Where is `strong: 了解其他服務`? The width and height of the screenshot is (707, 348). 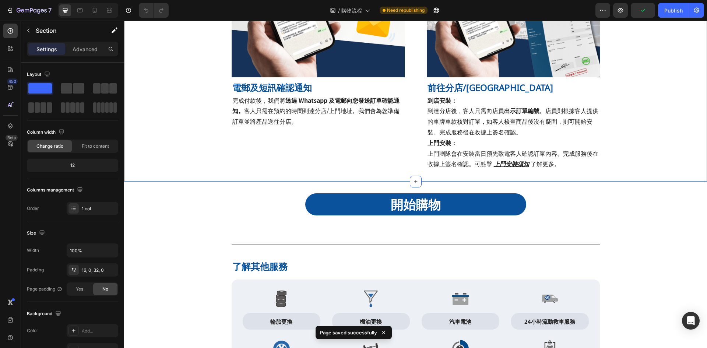 strong: 了解其他服務 is located at coordinates (136, 245).